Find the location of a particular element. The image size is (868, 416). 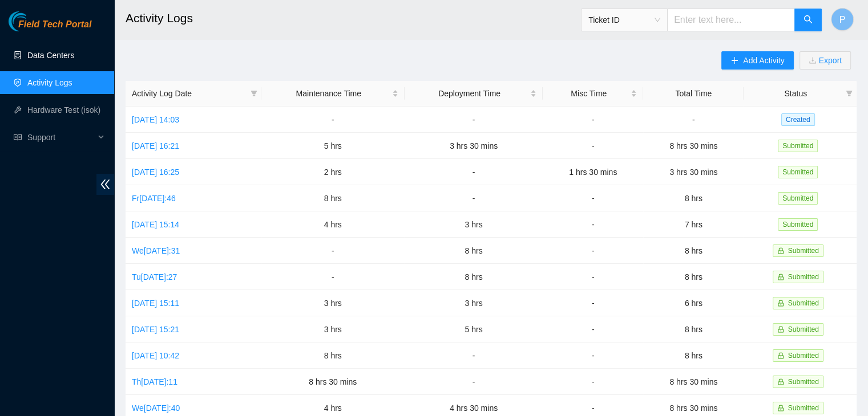

span: double-left is located at coordinates (105, 184).